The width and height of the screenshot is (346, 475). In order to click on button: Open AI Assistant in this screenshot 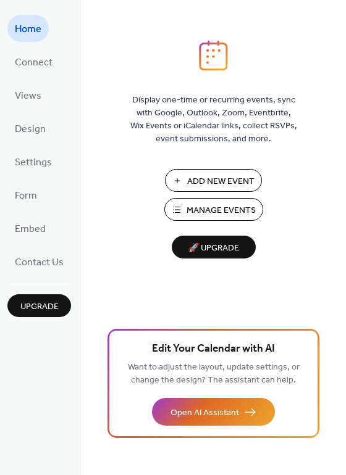, I will do `click(213, 412)`.